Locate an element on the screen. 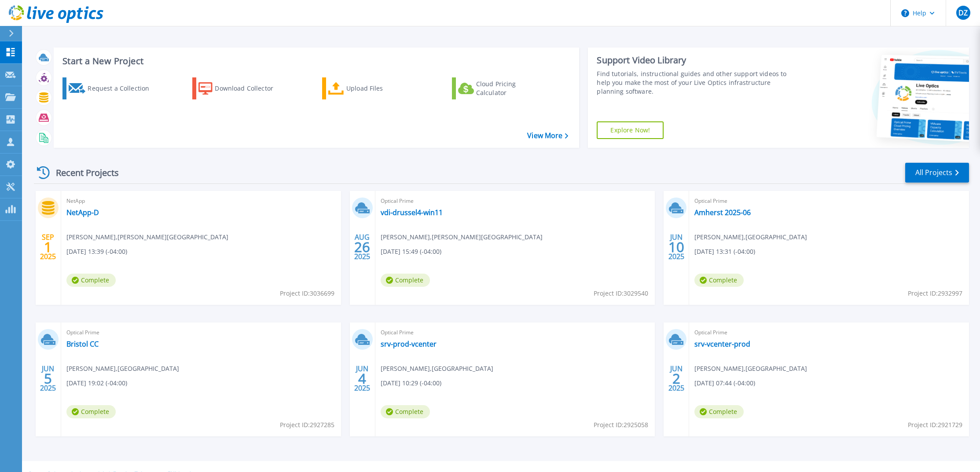  div: Request a Collection is located at coordinates (123, 89).